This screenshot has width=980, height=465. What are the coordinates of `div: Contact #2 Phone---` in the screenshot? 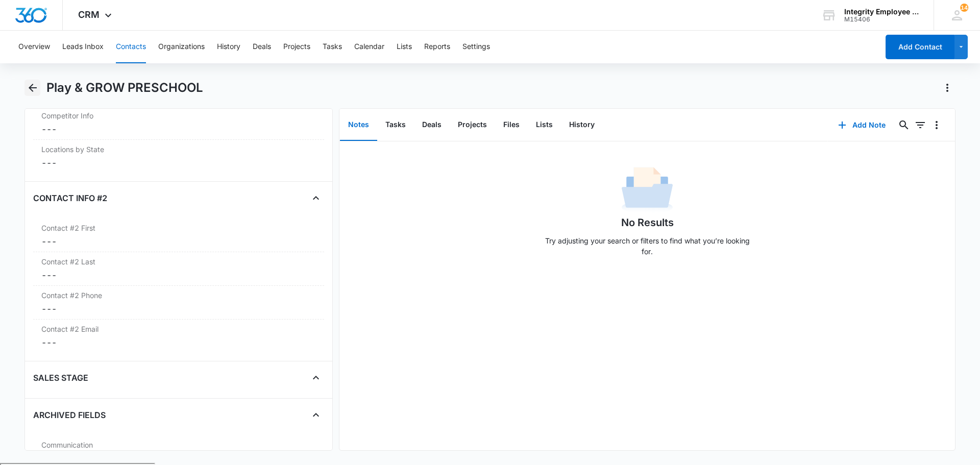 It's located at (178, 302).